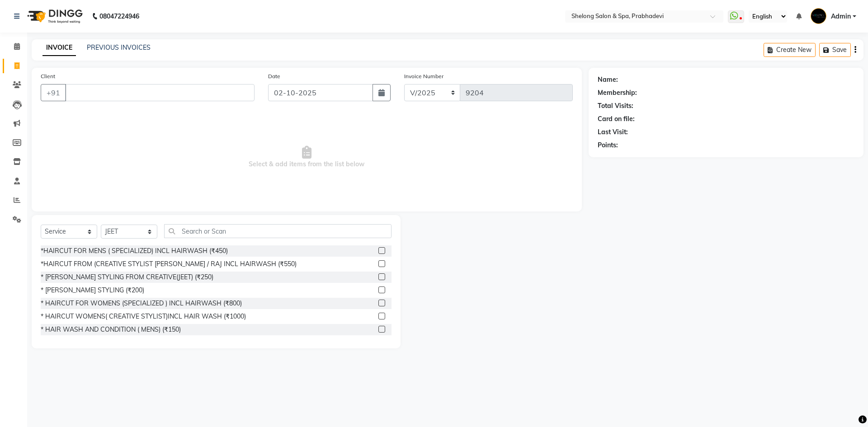 Image resolution: width=868 pixels, height=427 pixels. Describe the element at coordinates (53, 92) in the screenshot. I see `button: +91` at that location.